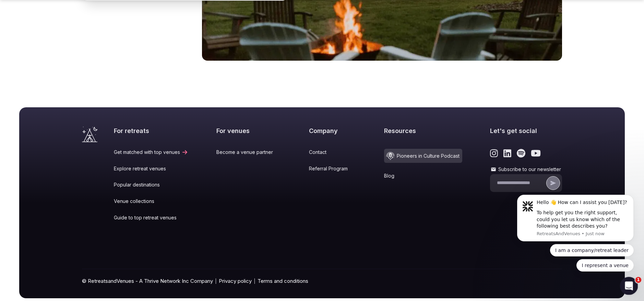 Image resolution: width=644 pixels, height=301 pixels. I want to click on a: Link to the retreats and venues Instagram page, so click(494, 153).